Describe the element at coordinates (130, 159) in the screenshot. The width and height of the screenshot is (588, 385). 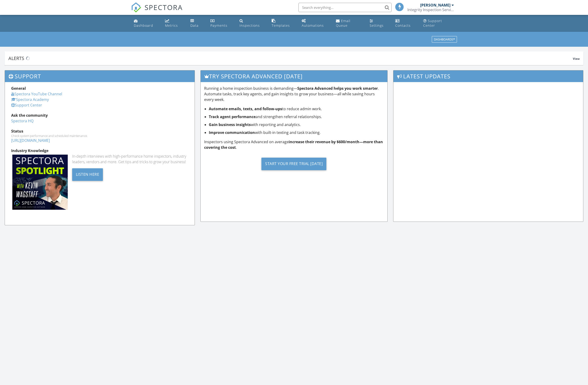
I see `div: In-depth interviews with high-performance home inspectors, industry leaders, vendors and more. Ge...` at that location.